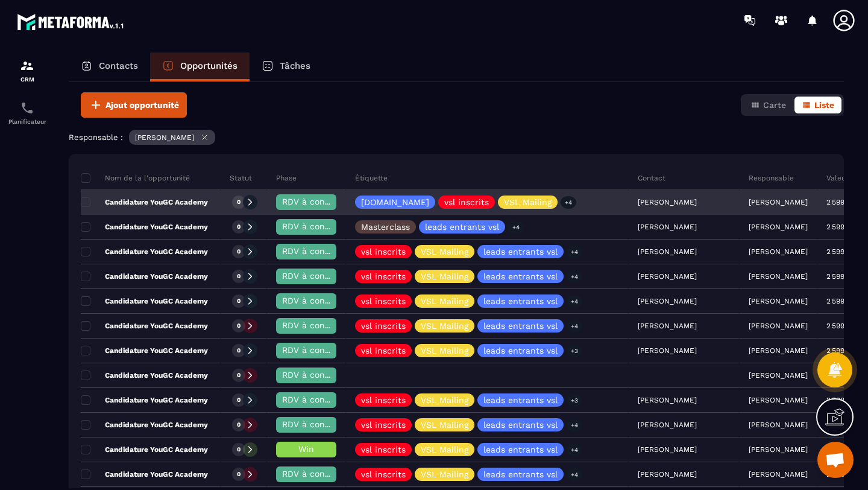  I want to click on a: schedulerschedulerPlanificateur, so click(27, 113).